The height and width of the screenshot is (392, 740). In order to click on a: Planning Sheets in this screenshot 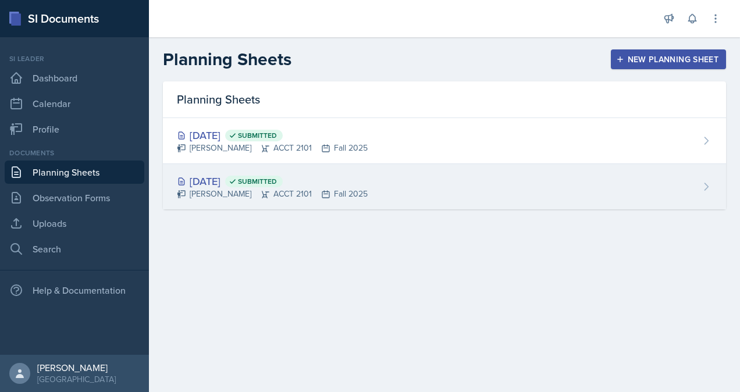, I will do `click(74, 172)`.